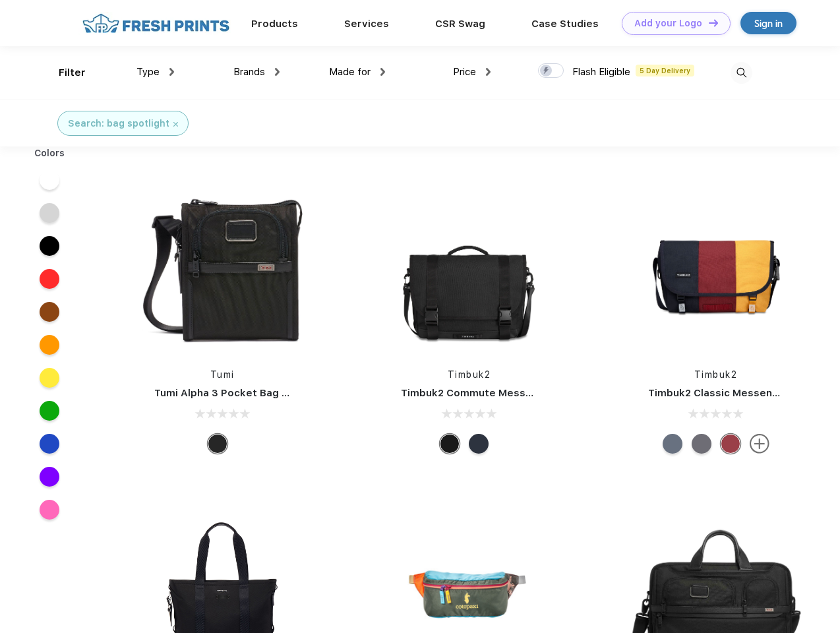  What do you see at coordinates (222, 375) in the screenshot?
I see `a: Tumi` at bounding box center [222, 375].